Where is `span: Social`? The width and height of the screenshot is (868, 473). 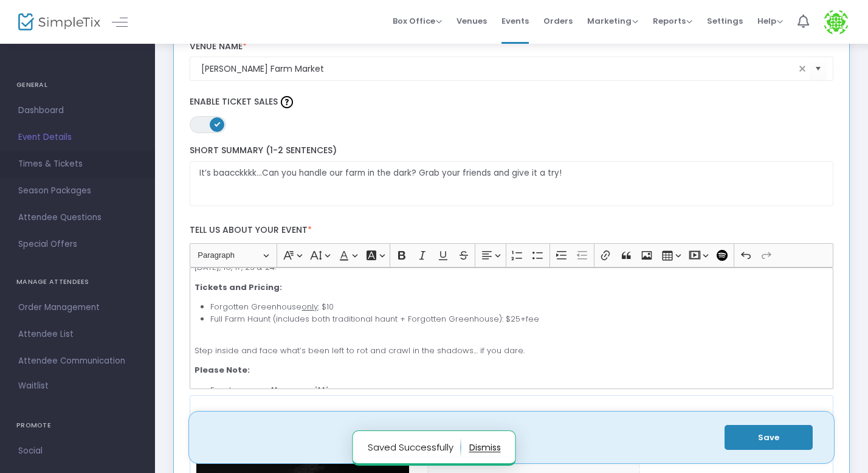 span: Social is located at coordinates (78, 451).